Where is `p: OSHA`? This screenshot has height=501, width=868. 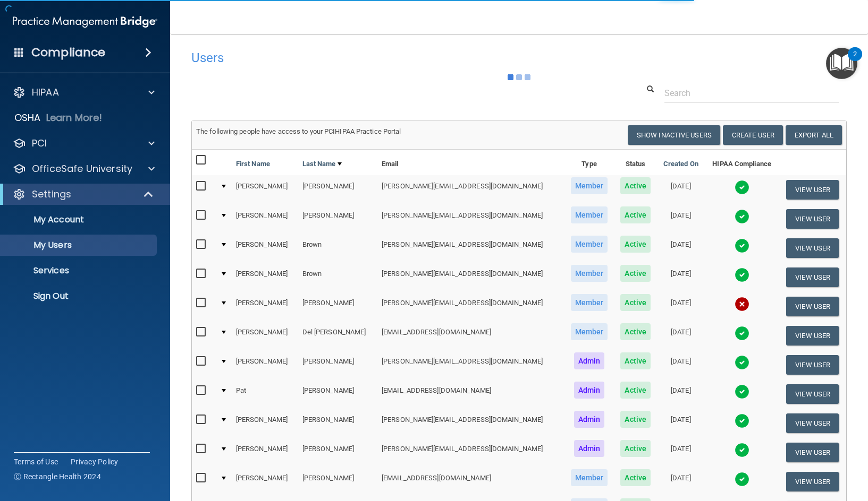 p: OSHA is located at coordinates (27, 118).